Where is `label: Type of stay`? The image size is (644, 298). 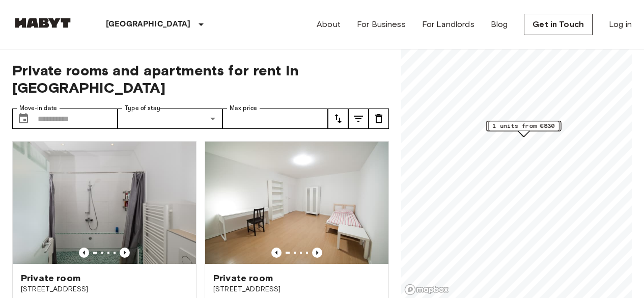
label: Type of stay is located at coordinates (142, 108).